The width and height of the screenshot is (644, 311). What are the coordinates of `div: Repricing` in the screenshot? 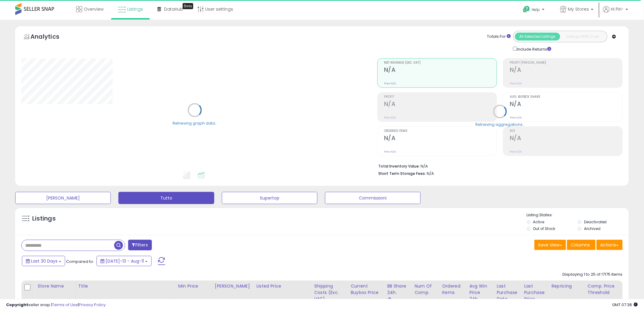 It's located at (567, 286).